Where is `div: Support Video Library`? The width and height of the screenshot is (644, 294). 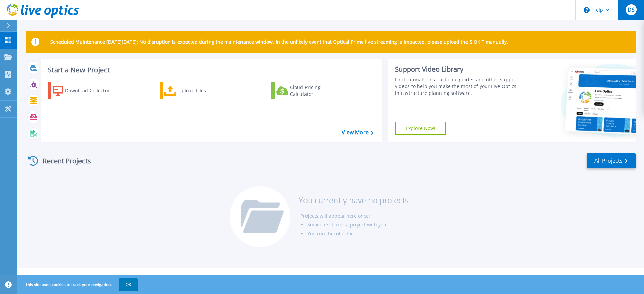
div: Support Video Library is located at coordinates (459, 69).